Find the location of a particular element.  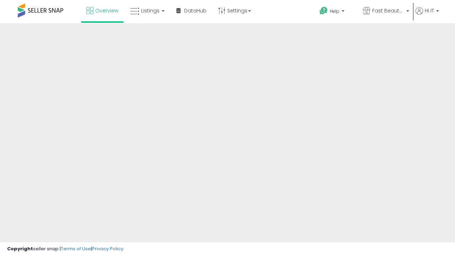

span: Help is located at coordinates (334, 11).